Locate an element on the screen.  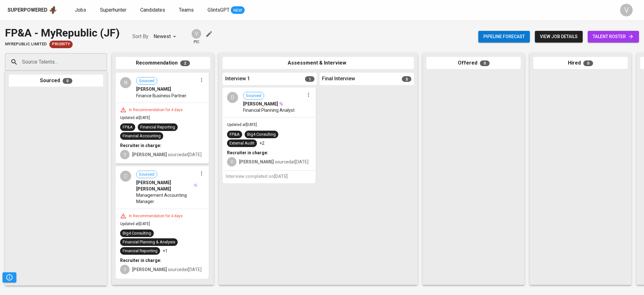
button: view job details is located at coordinates (559, 37).